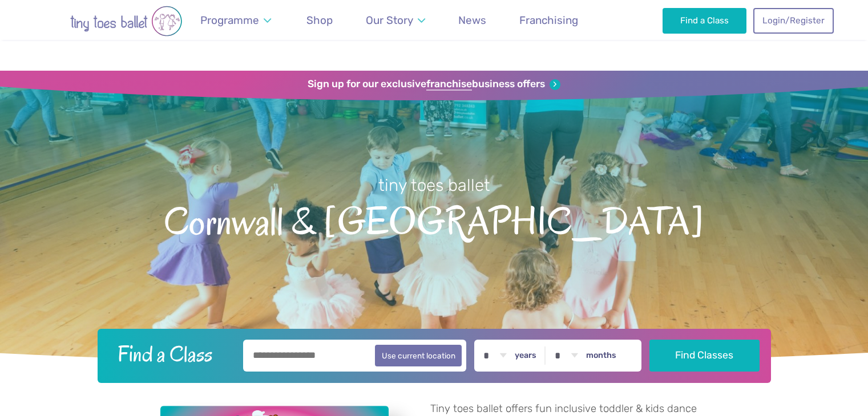 The image size is (868, 416). Describe the element at coordinates (472, 20) in the screenshot. I see `span: News` at that location.